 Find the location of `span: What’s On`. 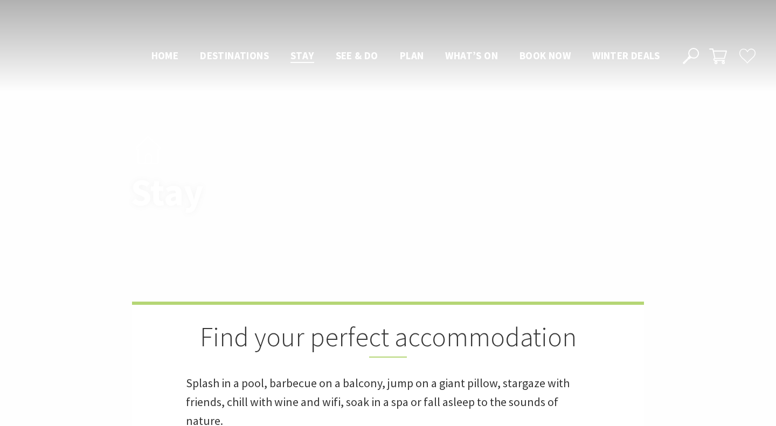

span: What’s On is located at coordinates (471, 55).